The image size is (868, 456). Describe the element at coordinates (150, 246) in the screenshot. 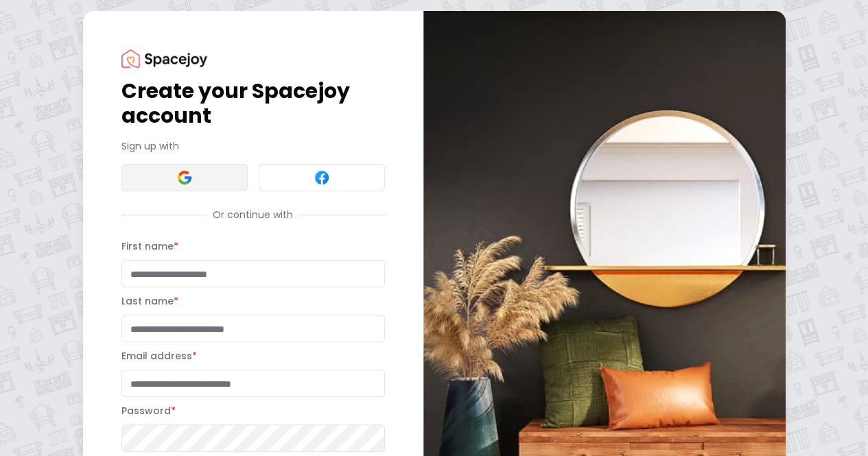

I see `label: First name` at that location.